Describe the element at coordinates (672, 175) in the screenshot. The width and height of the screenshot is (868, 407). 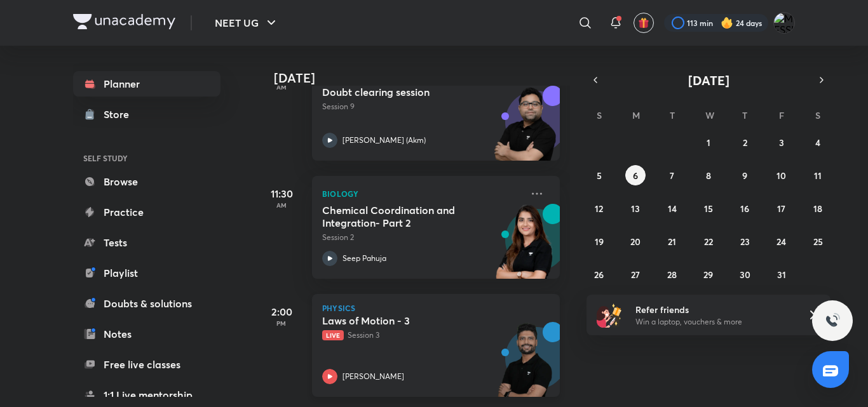
I see `abbr: October 7, 2025` at that location.